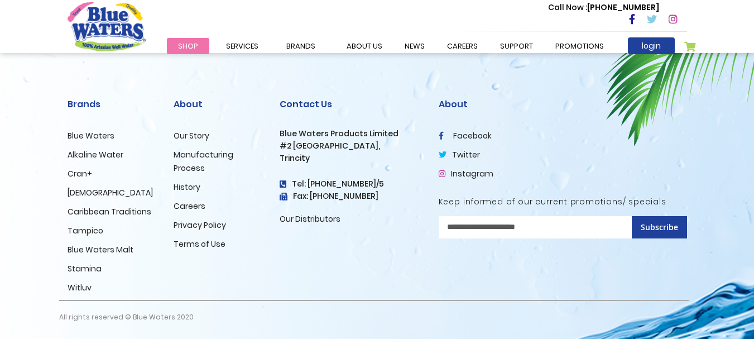 Image resolution: width=754 pixels, height=339 pixels. Describe the element at coordinates (351, 104) in the screenshot. I see `h2: Contact Us` at that location.